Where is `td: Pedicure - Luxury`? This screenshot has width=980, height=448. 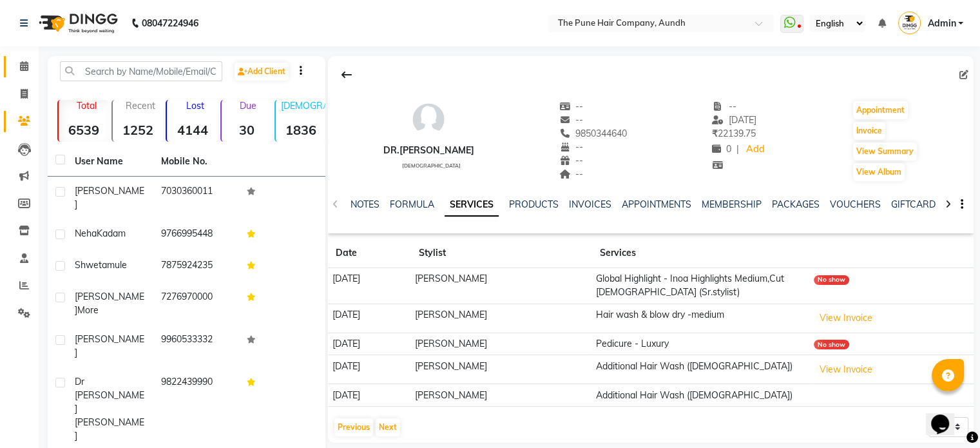
td: Pedicure - Luxury is located at coordinates (701, 343).